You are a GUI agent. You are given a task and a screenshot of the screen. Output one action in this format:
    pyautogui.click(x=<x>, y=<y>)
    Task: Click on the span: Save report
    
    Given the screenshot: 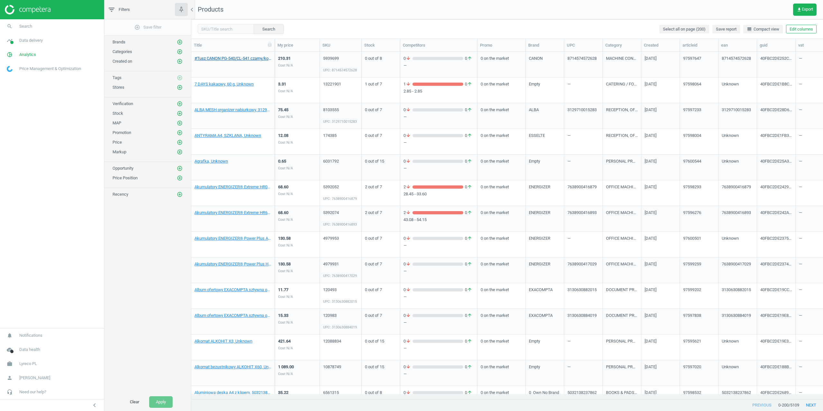 What is the action you would take?
    pyautogui.click(x=727, y=29)
    